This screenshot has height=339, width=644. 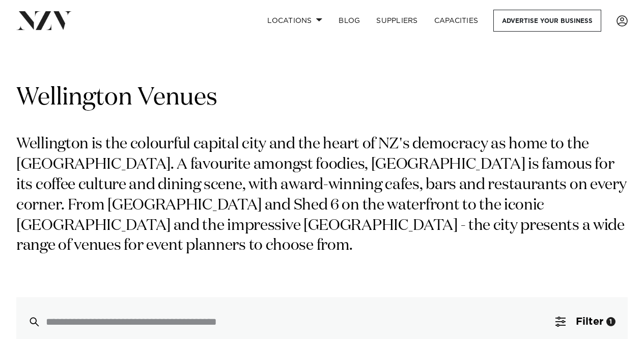 I want to click on div: 1, so click(x=611, y=322).